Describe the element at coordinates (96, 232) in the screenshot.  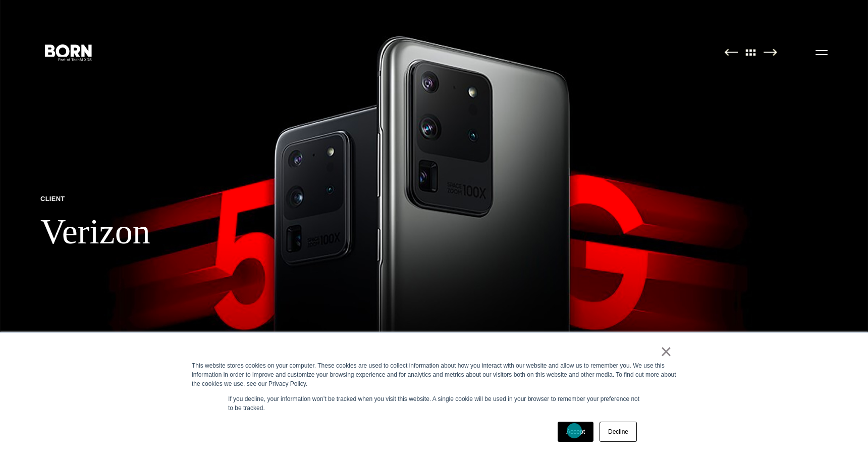
I see `h1: Verizon` at that location.